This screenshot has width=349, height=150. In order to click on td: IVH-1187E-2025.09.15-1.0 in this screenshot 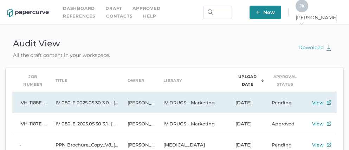, I will do `click(30, 124)`.